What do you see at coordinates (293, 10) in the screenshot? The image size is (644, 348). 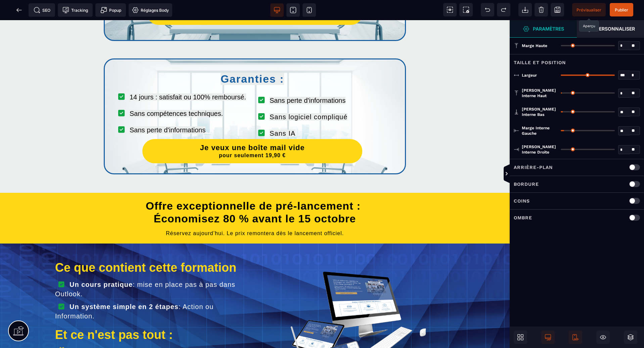 I see `span: Voir tablette` at bounding box center [293, 10].